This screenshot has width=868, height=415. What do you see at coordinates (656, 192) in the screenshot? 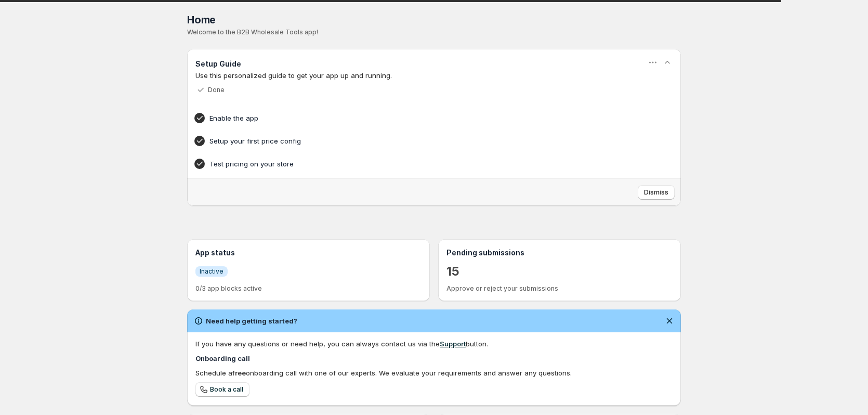
I see `span: Dismiss` at bounding box center [656, 192].